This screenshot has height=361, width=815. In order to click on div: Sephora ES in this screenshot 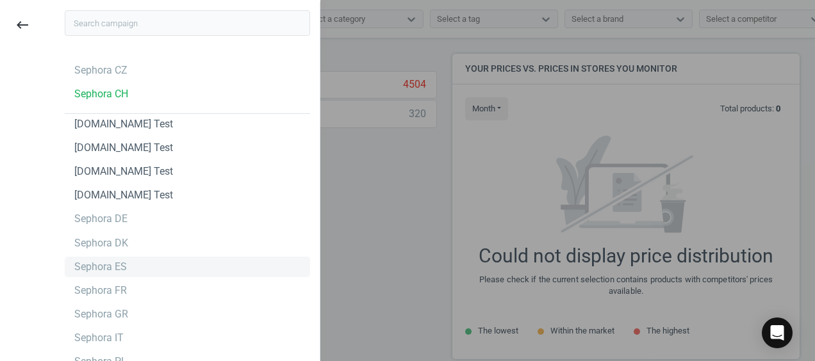, I will do `click(101, 267)`.